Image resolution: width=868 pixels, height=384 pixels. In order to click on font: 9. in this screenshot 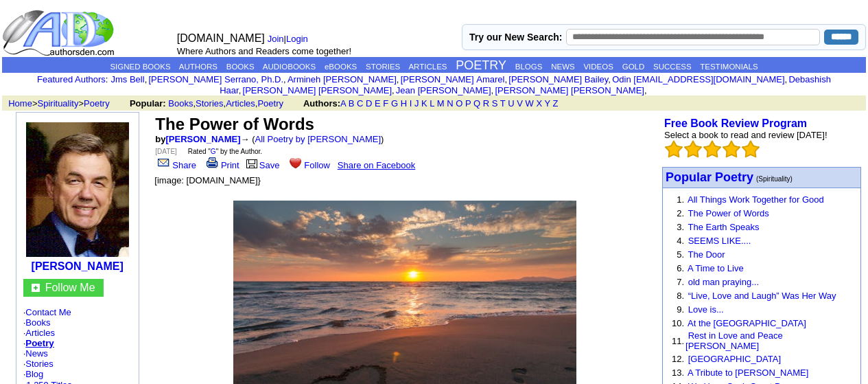, I will do `click(680, 309)`.